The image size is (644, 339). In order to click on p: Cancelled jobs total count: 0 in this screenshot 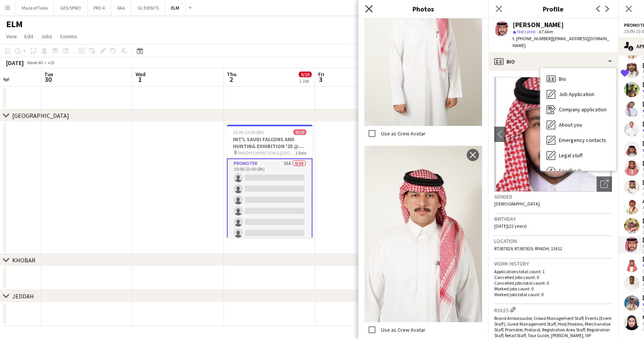, I will do `click(553, 282)`.